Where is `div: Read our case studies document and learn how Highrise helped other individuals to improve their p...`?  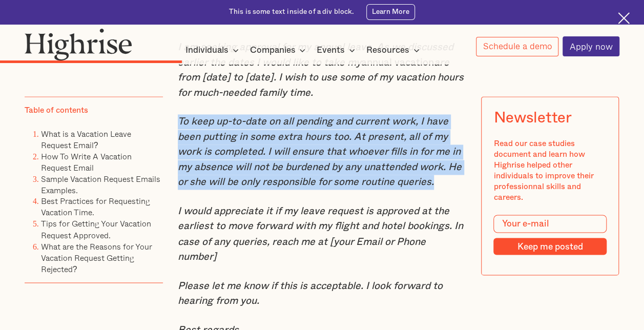
div: Read our case studies document and learn how Highrise helped other individuals to improve their p... is located at coordinates (551, 170).